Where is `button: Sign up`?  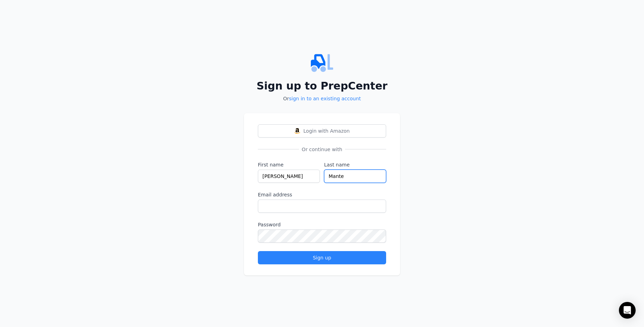
button: Sign up is located at coordinates (322, 257).